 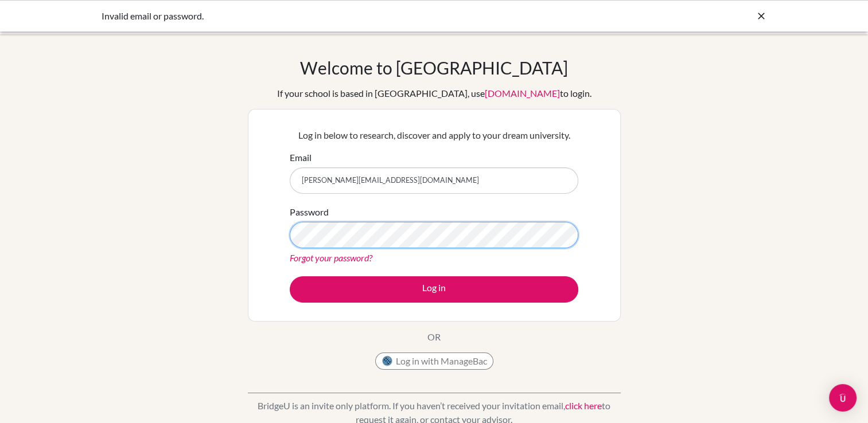 I want to click on a: click here, so click(x=584, y=405).